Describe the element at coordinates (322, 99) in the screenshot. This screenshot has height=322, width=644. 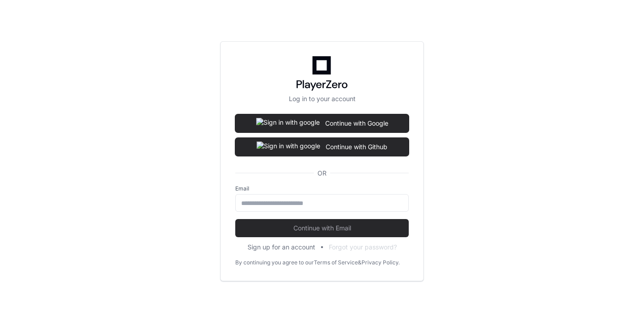
I see `p: Log in to your account` at that location.